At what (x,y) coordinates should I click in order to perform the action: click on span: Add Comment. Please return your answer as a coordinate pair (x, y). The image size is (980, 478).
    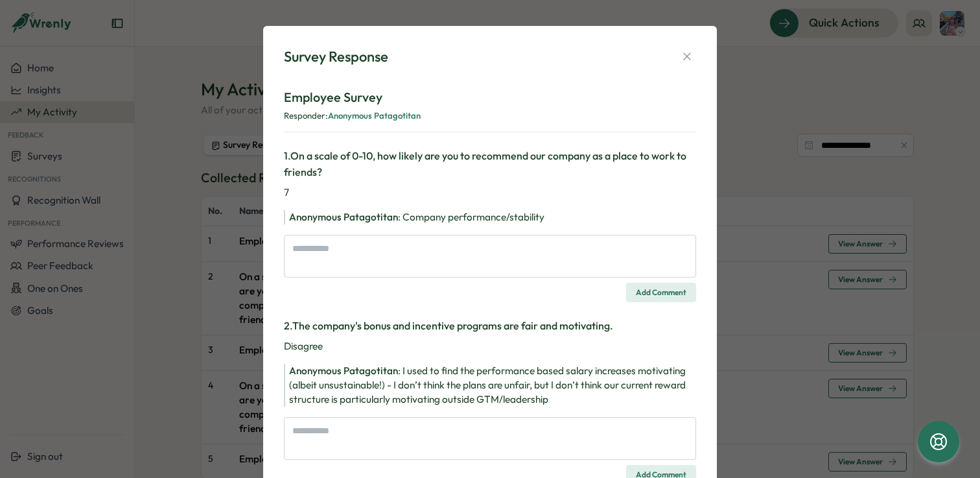
    Looking at the image, I should click on (661, 292).